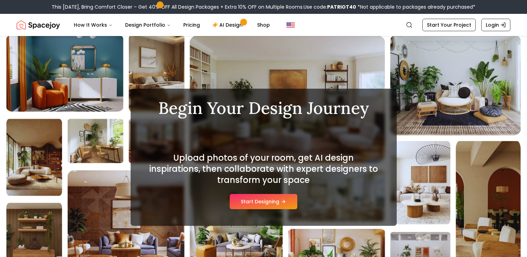 The height and width of the screenshot is (257, 527). I want to click on a: Start Your Project, so click(449, 25).